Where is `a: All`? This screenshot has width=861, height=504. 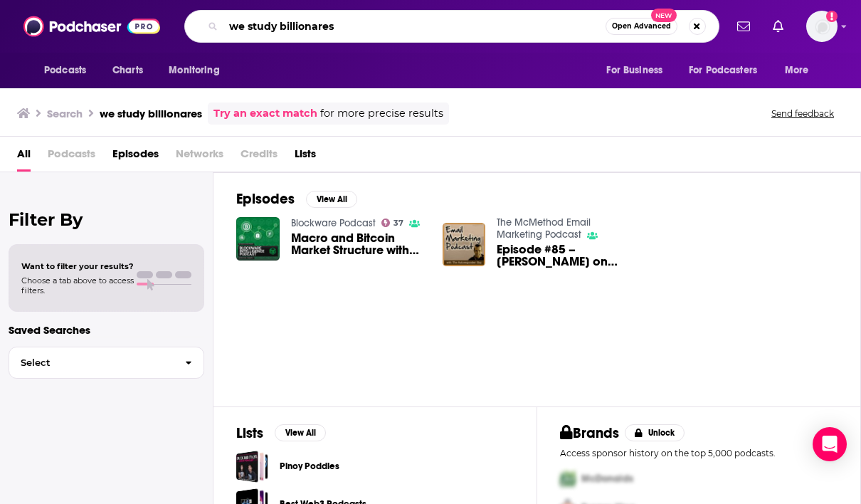
a: All is located at coordinates (23, 156).